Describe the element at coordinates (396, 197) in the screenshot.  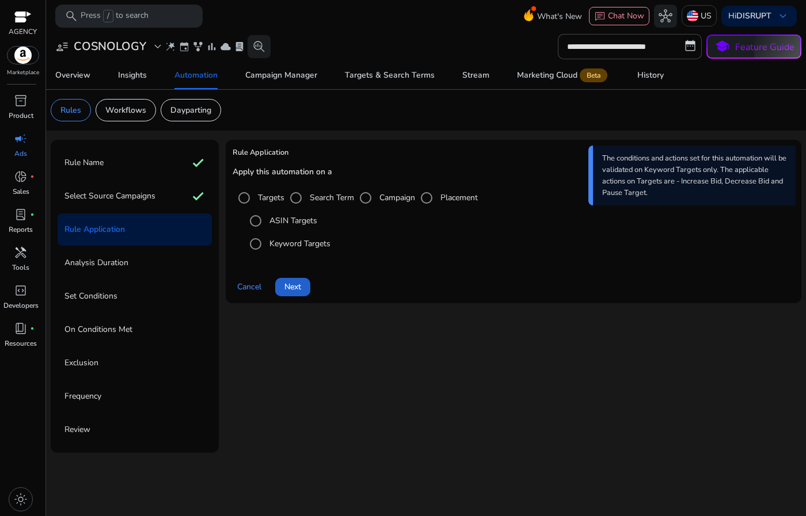
I see `label: Campaign` at that location.